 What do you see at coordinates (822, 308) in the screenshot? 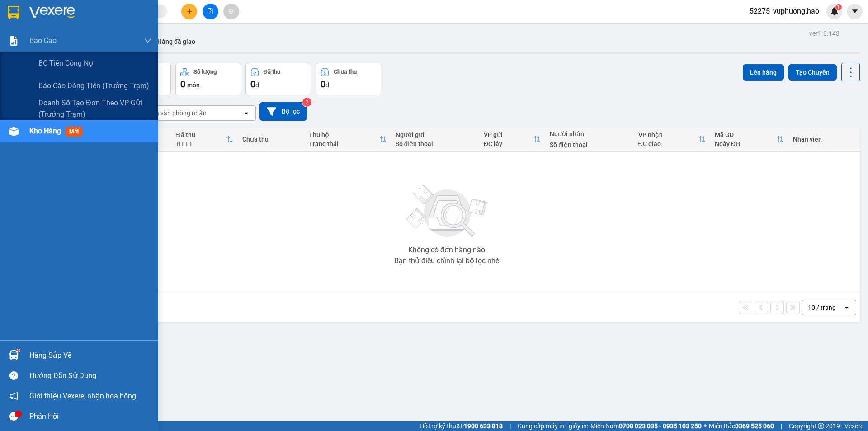
I see `div: 10 / trang` at bounding box center [822, 308].